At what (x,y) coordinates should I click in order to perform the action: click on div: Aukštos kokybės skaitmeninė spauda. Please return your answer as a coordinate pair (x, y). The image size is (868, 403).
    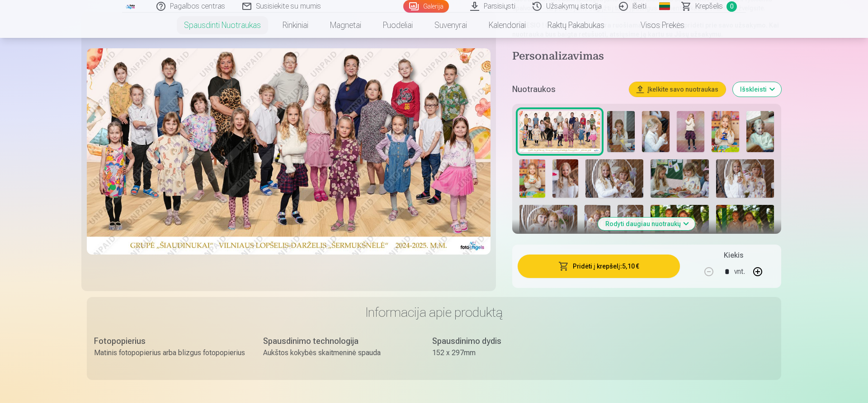
    Looking at the image, I should click on (338, 353).